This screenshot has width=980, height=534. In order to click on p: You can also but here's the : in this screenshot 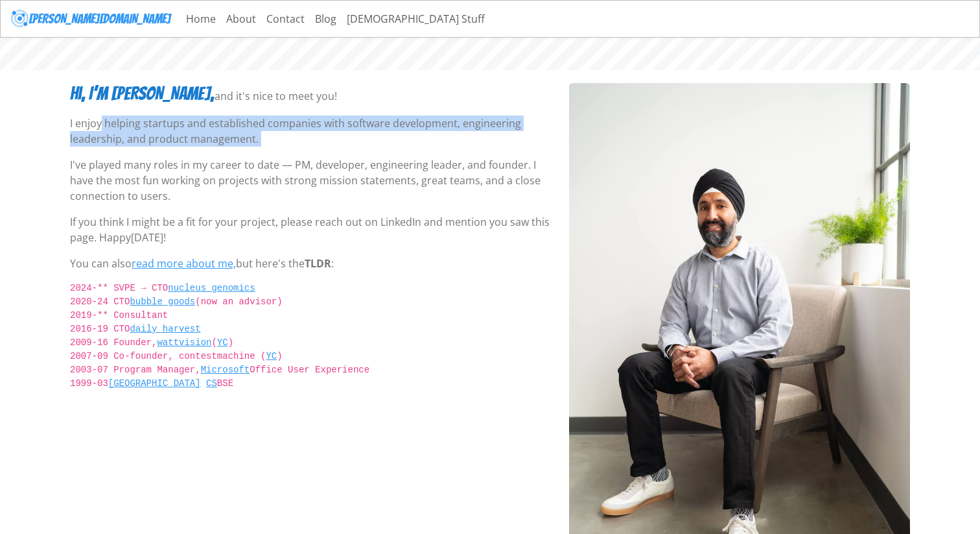, I will do `click(311, 263)`.